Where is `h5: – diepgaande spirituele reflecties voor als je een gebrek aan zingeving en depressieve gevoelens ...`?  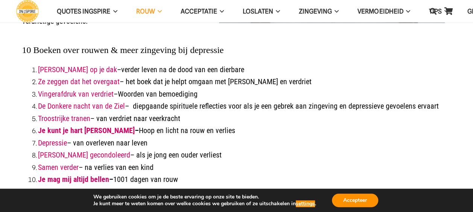
h5: – diepgaande spirituele reflecties voor als je een gebrek aan zingeving en depressieve gevoelens ... is located at coordinates (241, 106).